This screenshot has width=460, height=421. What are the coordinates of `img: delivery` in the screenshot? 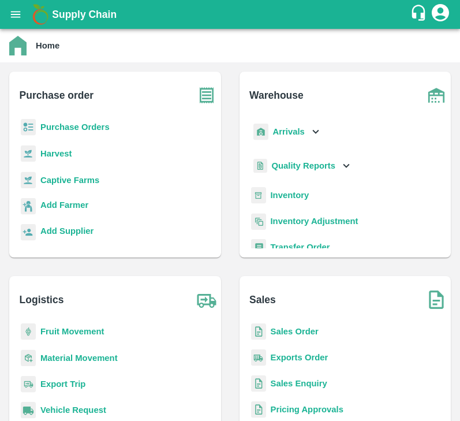 It's located at (28, 384).